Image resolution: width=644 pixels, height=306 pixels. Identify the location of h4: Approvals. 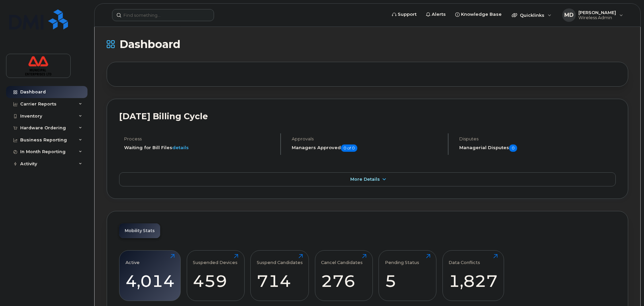
(367, 139).